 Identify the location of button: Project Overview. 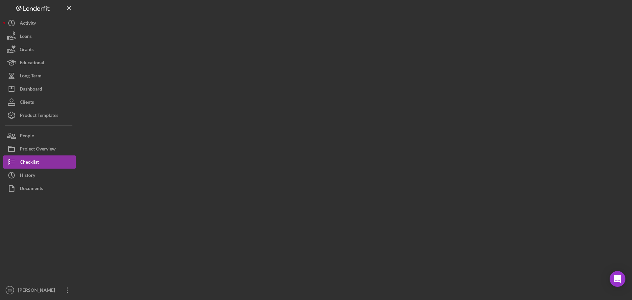
(39, 149).